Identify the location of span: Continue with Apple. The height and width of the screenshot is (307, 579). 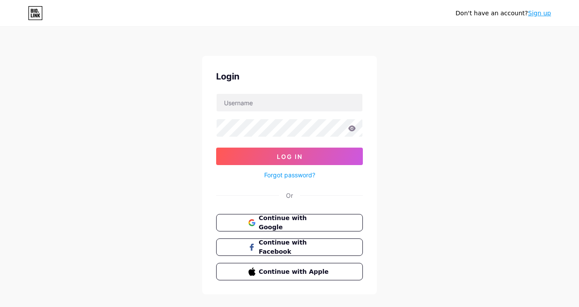
(295, 272).